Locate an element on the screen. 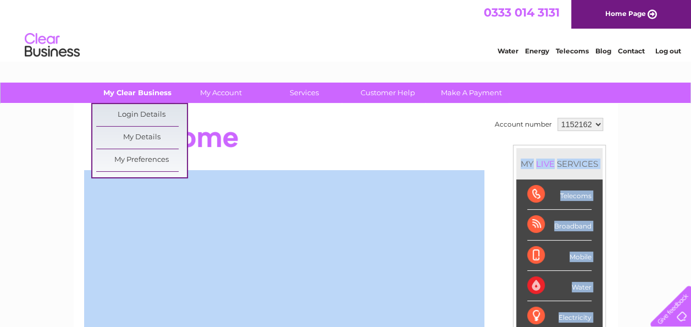 The image size is (691, 327). img: logo.png is located at coordinates (52, 45).